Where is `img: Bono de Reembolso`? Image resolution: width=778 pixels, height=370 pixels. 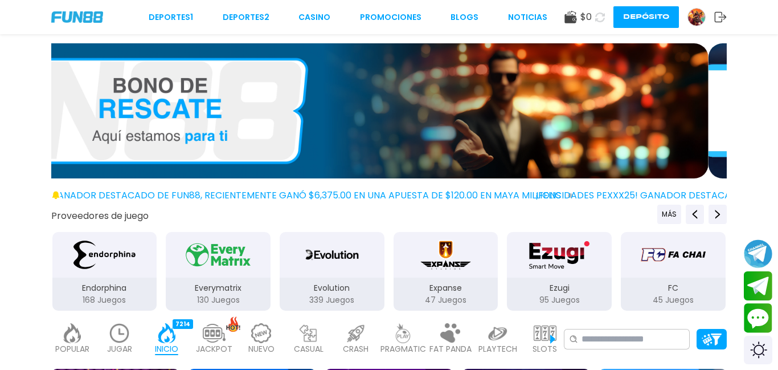
img: Bono de Reembolso is located at coordinates (371, 110).